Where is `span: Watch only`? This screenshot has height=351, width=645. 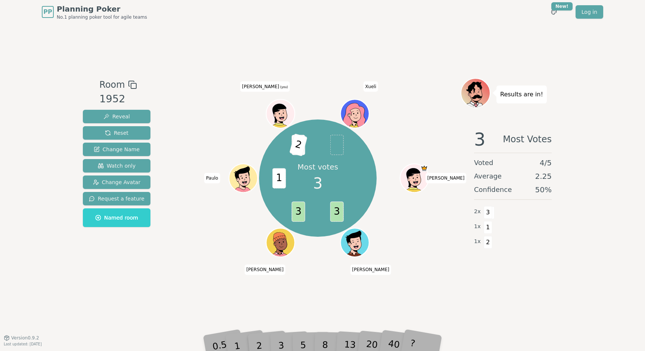 span: Watch only is located at coordinates (117, 166).